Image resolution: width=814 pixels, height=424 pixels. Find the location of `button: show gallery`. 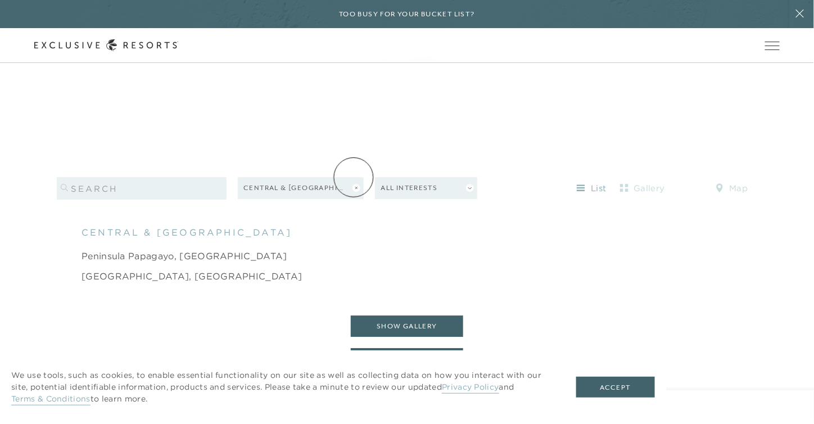

button: show gallery is located at coordinates (407, 326).